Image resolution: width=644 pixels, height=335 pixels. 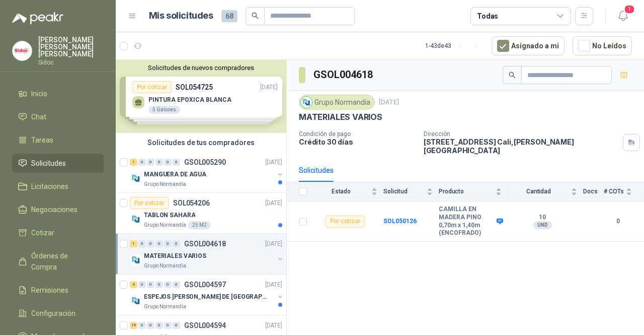 What do you see at coordinates (348, 191) in the screenshot?
I see `th: Estado` at bounding box center [348, 191].